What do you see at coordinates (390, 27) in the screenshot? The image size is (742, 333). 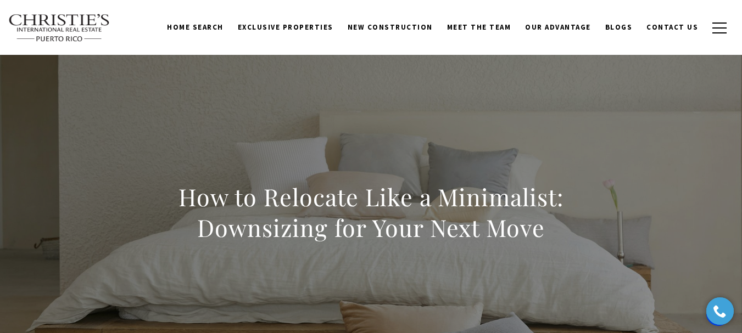 I see `span: New Construction` at bounding box center [390, 27].